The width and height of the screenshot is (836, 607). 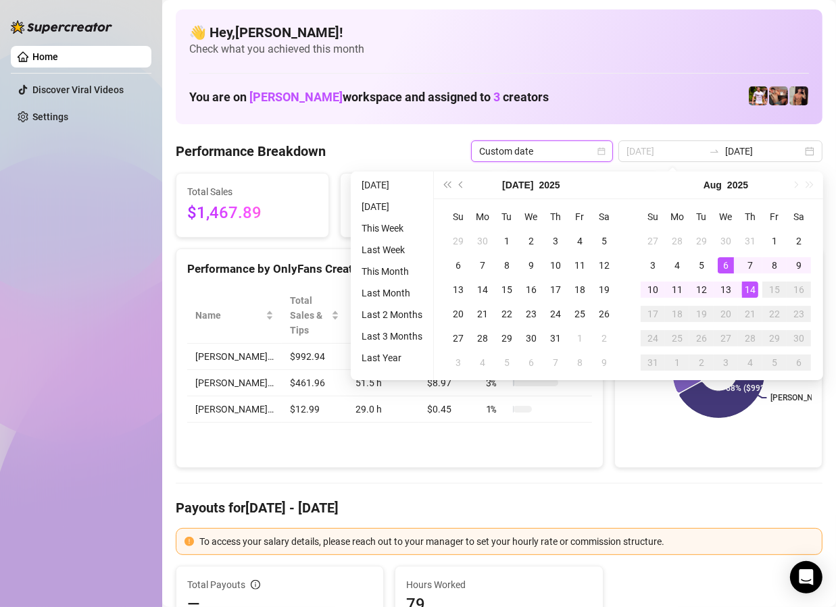 I want to click on td: 51.5 h, so click(x=383, y=383).